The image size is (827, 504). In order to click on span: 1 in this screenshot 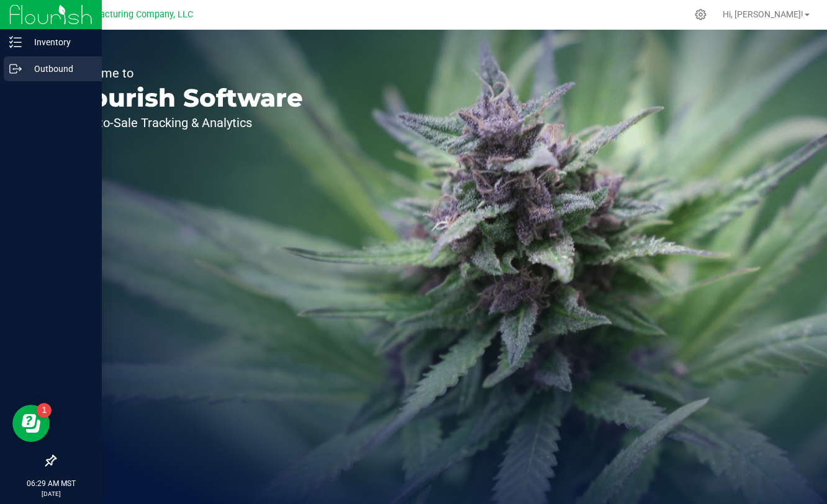, I will do `click(7, 7)`.